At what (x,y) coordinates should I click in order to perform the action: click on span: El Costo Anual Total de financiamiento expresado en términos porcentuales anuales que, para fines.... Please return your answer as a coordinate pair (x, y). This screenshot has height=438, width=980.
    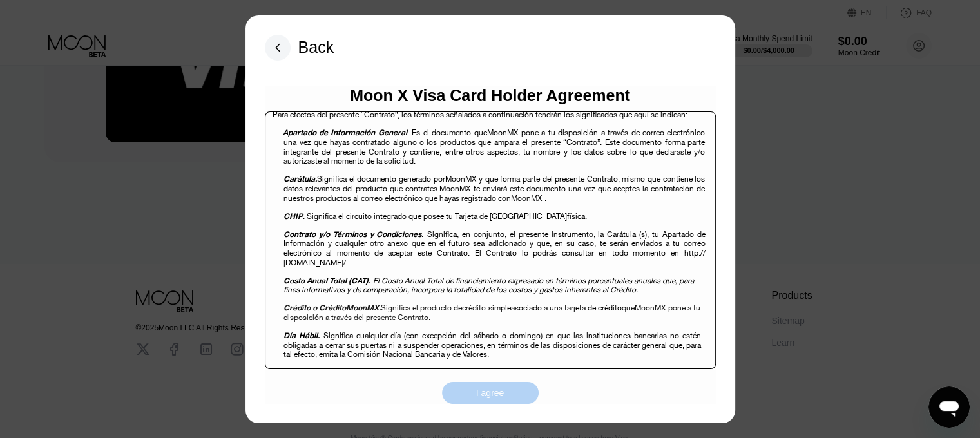
    Looking at the image, I should click on (489, 286).